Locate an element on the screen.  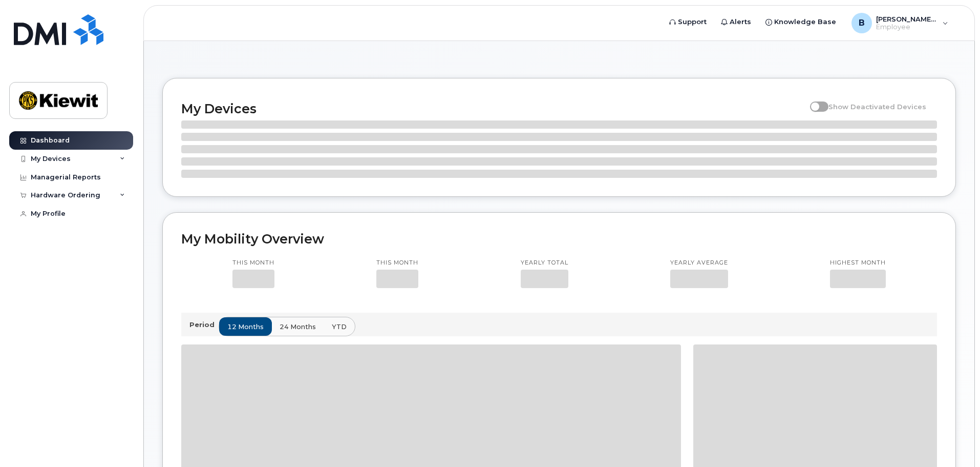
p: Period is located at coordinates (204, 325).